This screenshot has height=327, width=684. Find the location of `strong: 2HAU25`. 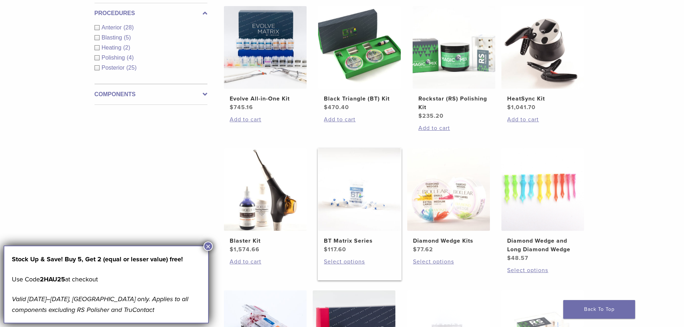

strong: 2HAU25 is located at coordinates (52, 280).